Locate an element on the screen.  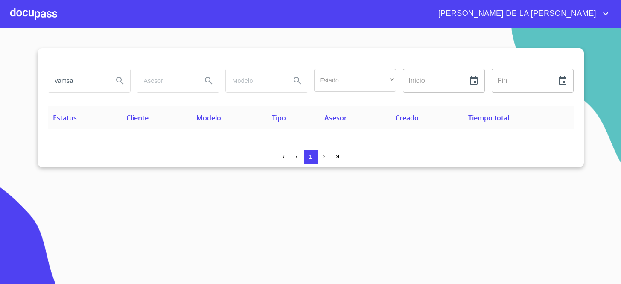
span: Estatus is located at coordinates (65, 118).